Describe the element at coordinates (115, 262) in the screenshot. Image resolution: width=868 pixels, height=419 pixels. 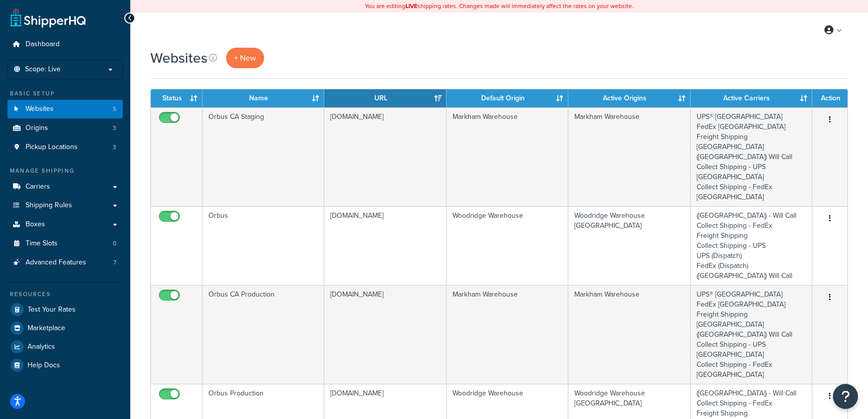
I see `span: 7` at that location.